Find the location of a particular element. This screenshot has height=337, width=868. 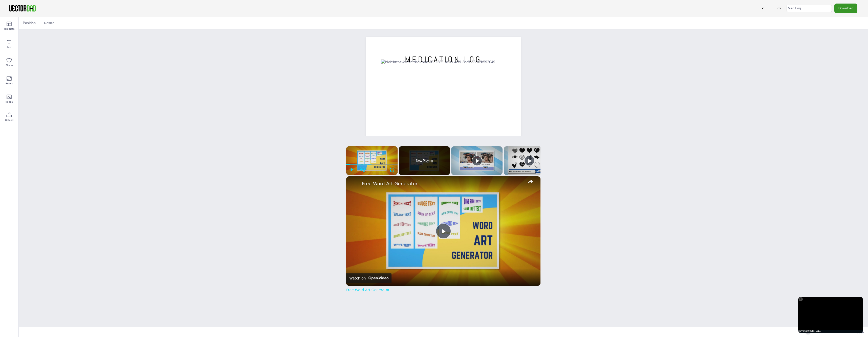

span: Now Playing is located at coordinates (424, 161).